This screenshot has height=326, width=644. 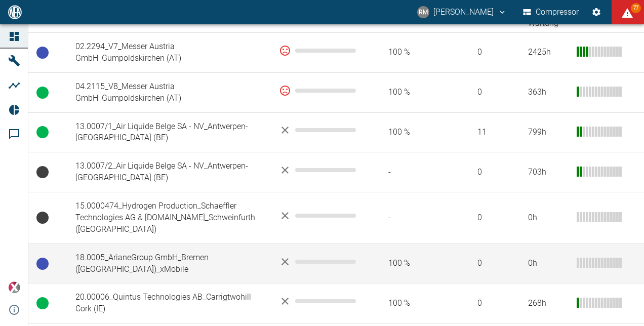 I want to click on img: Xplore Logo, so click(x=14, y=287).